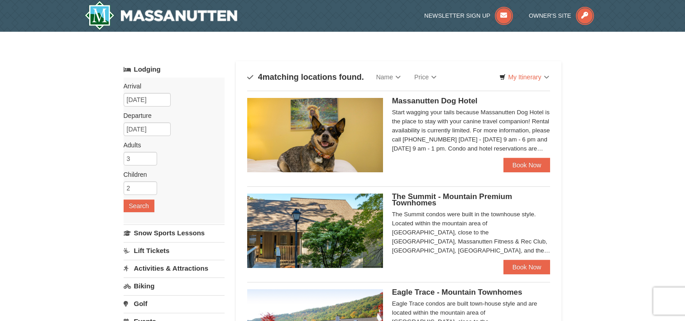 Image resolution: width=685 pixels, height=321 pixels. I want to click on a: Lift Tickets, so click(174, 250).